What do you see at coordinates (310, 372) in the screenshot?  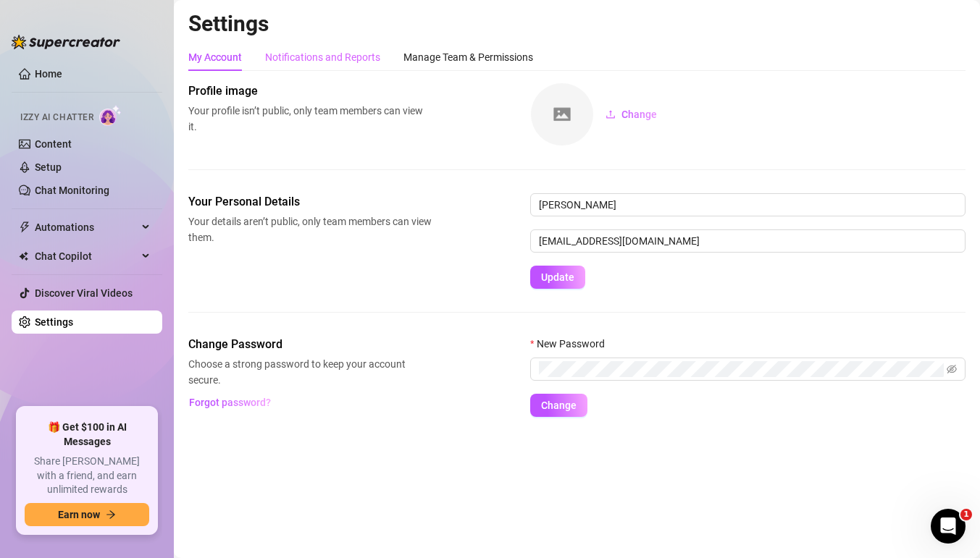 I see `span: Choose a strong password to keep your account secure.` at bounding box center [310, 372].